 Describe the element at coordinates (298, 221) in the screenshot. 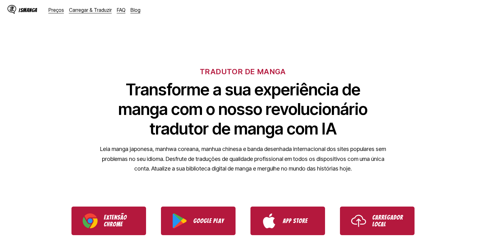

I see `p: App Store` at that location.